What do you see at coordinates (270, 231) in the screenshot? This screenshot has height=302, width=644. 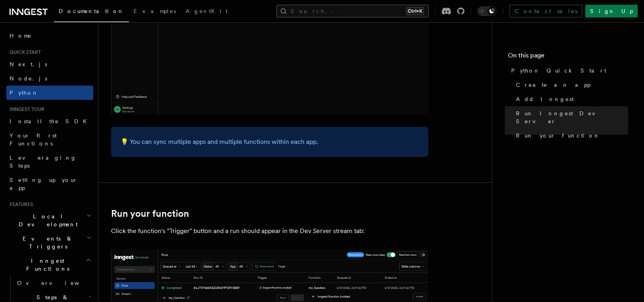 I see `p: Click the function's "Trigger" button and a run should appear in the Dev Server stream tab:` at bounding box center [270, 231].